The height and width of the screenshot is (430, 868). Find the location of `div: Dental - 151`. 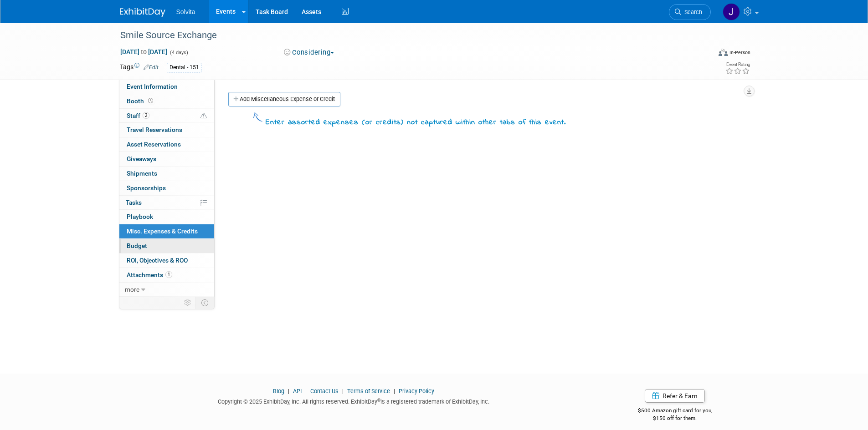

div: Dental - 151 is located at coordinates (184, 68).